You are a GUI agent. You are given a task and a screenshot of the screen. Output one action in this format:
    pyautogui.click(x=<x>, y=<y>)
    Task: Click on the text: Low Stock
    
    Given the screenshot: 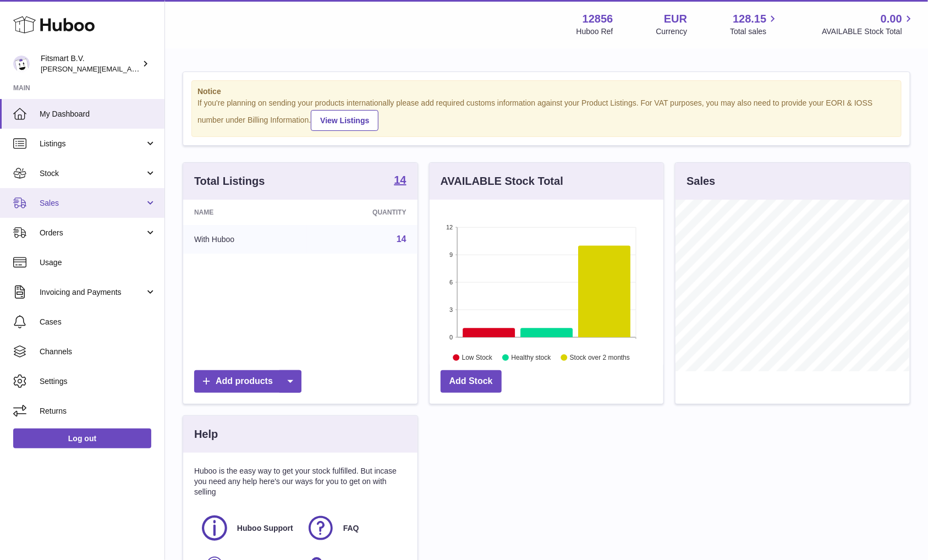 What is the action you would take?
    pyautogui.click(x=477, y=357)
    